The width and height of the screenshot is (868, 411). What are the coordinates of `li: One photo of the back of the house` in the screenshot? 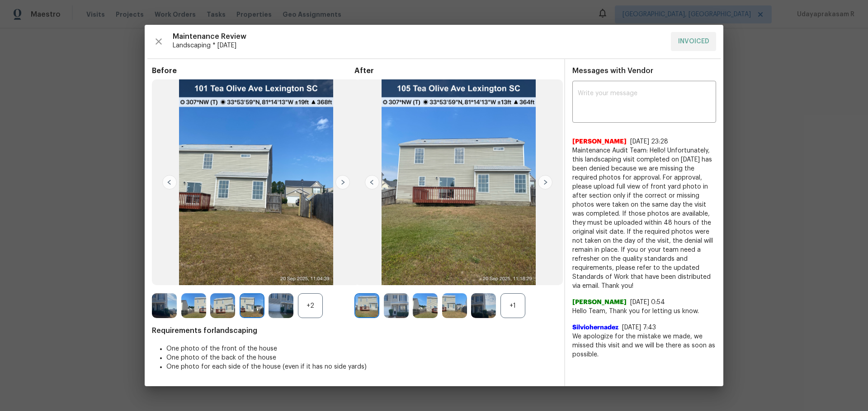 It's located at (361, 358).